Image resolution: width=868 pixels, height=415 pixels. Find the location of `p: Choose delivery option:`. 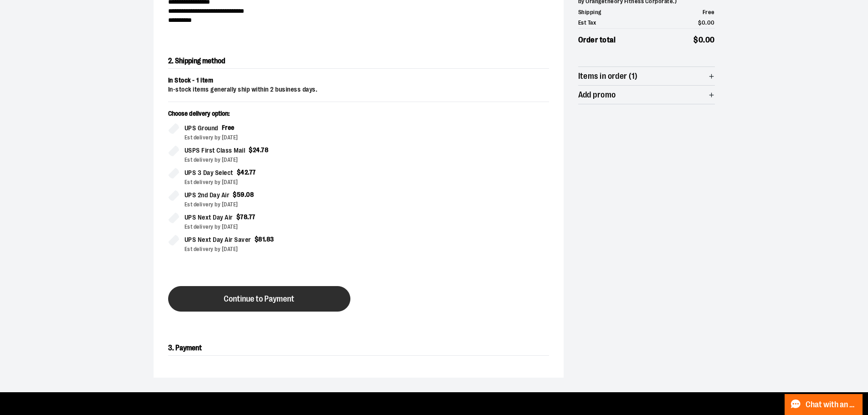

p: Choose delivery option: is located at coordinates (260, 116).